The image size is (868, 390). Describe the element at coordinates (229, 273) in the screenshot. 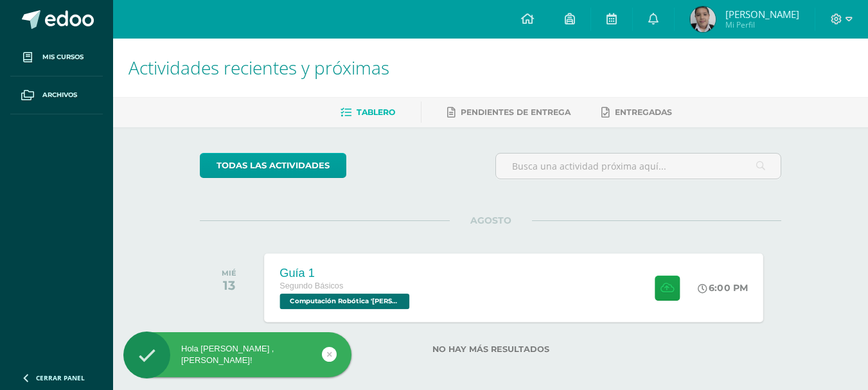

I see `div: MIÉ` at that location.